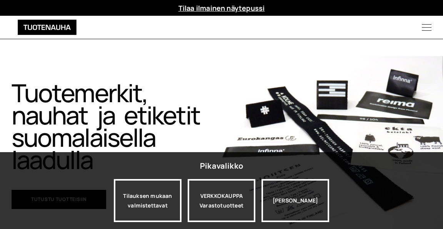 The height and width of the screenshot is (229, 443). I want to click on button: Menu, so click(427, 27).